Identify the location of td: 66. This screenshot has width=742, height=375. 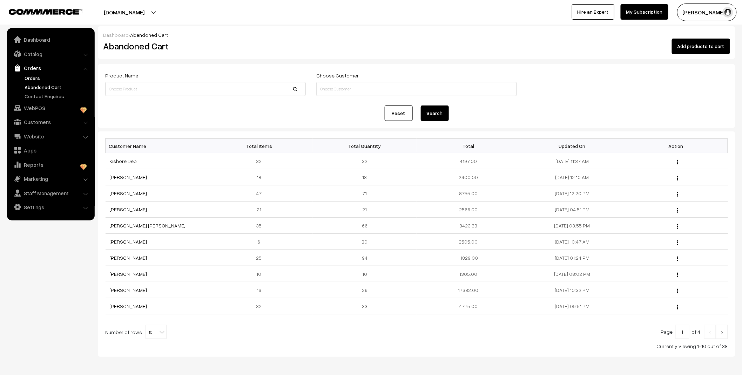
(365, 226).